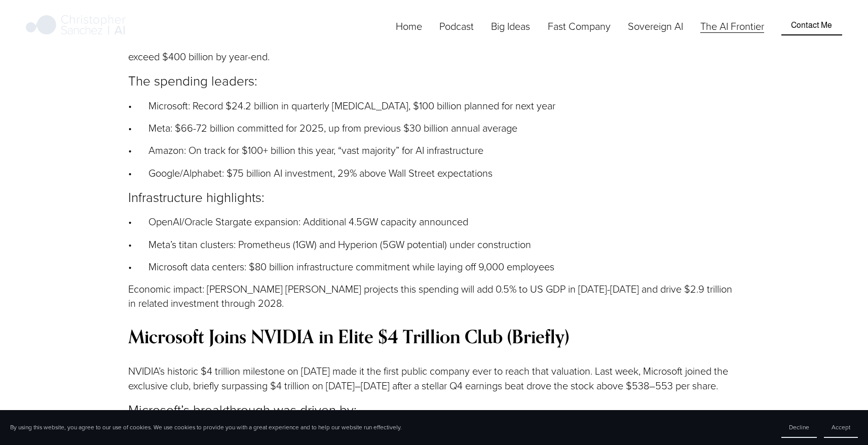  Describe the element at coordinates (510, 25) in the screenshot. I see `span: Big Ideas` at that location.